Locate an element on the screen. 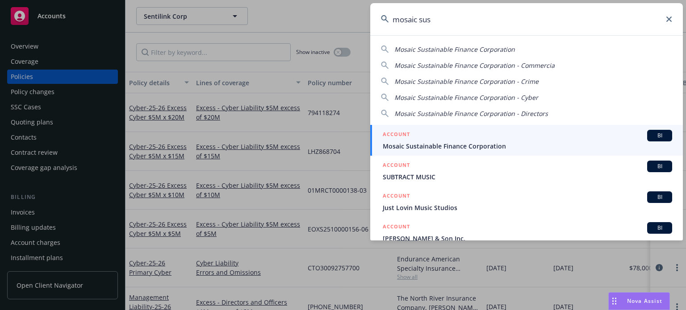 This screenshot has width=686, height=310. button: Nova Assist is located at coordinates (639, 302).